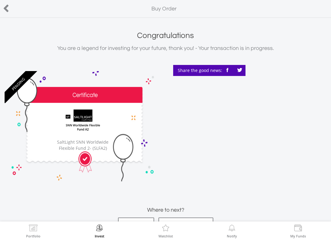 This screenshot has width=331, height=242. What do you see at coordinates (99, 236) in the screenshot?
I see `label: Invest` at bounding box center [99, 236].